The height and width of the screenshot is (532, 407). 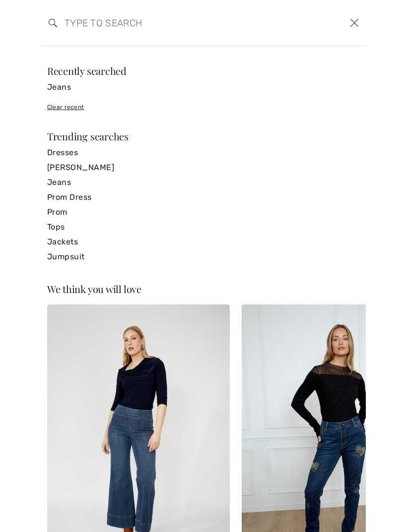 I want to click on a: Tops, so click(x=203, y=227).